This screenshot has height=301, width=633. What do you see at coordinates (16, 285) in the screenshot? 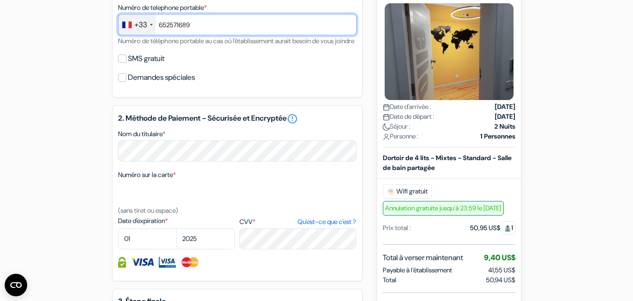
I see `button: Ouvrir le widget CMP` at bounding box center [16, 285].